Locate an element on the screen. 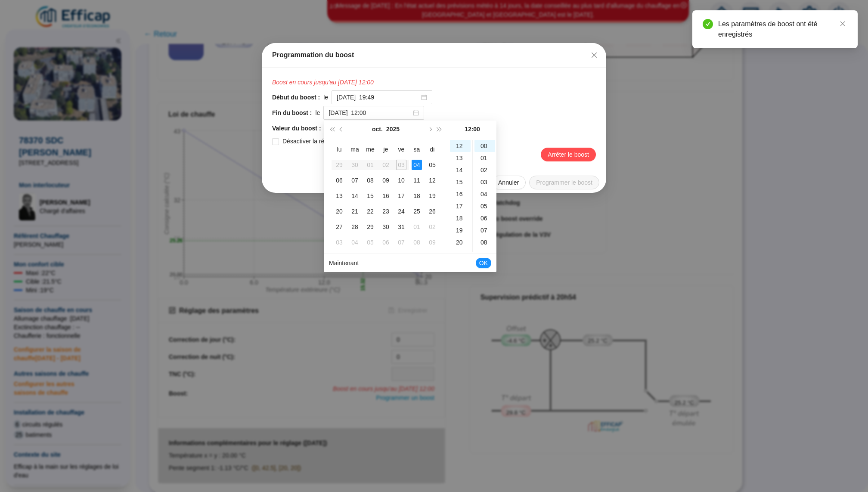  div: Programmation du boost is located at coordinates (434, 55).